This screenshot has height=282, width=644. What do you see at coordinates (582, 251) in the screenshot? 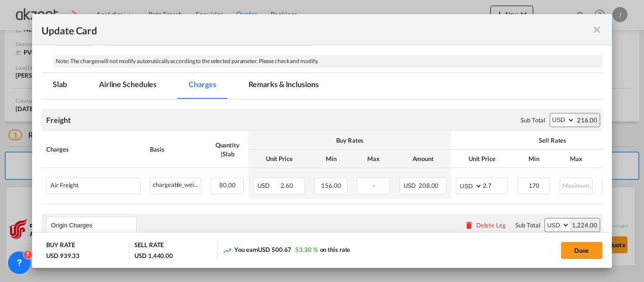
I see `button: Done` at bounding box center [582, 251].